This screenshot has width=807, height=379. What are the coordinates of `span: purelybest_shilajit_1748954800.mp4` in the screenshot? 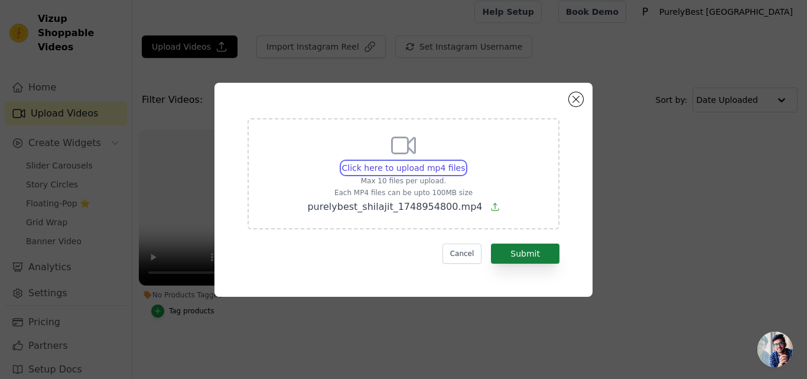 It's located at (394, 206).